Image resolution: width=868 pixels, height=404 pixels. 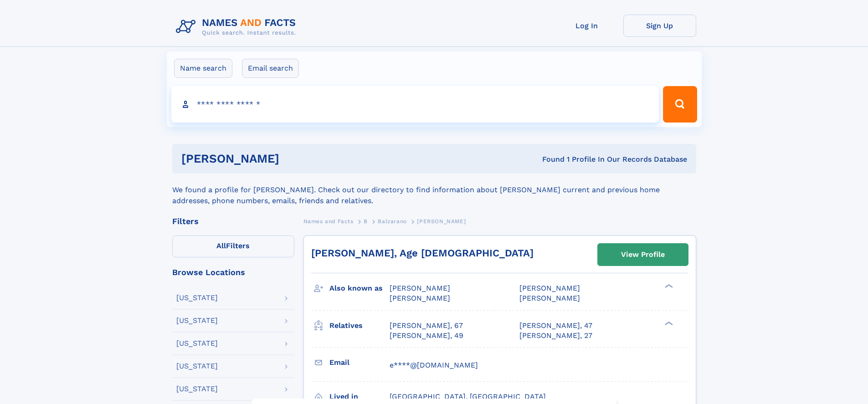 I want to click on div: Filters, so click(x=233, y=221).